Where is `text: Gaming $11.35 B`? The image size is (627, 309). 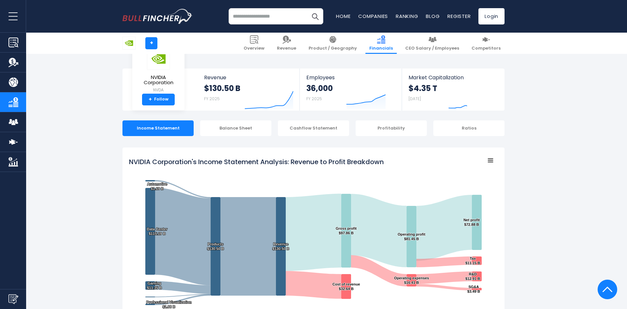 text: Gaming $11.35 B is located at coordinates (154, 286).